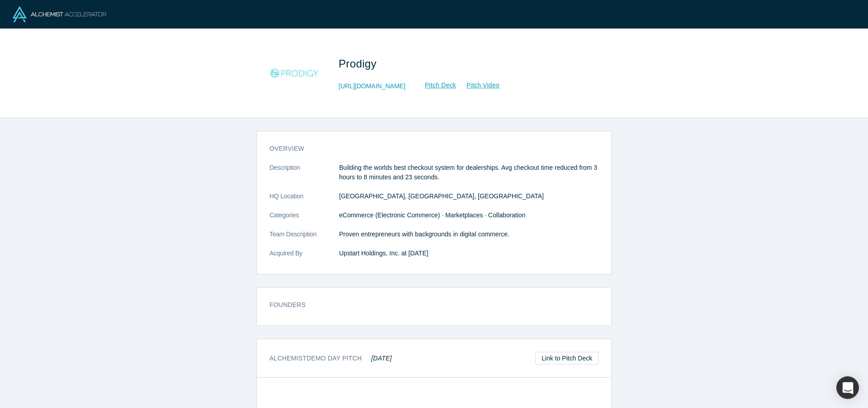 This screenshot has height=408, width=868. I want to click on dt: HQ Location, so click(305, 201).